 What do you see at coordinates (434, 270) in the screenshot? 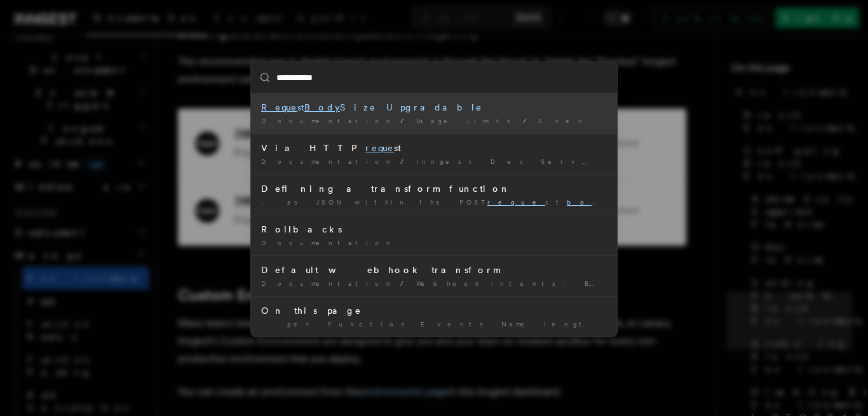
I see `div: Default webhook transform` at bounding box center [434, 270].